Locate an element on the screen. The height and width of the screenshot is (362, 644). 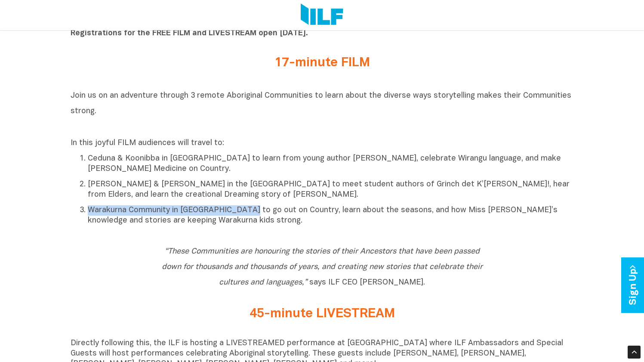
i: “These Communities are honouring the stories of their Ancestors that have been passed down for th... is located at coordinates (322, 267).